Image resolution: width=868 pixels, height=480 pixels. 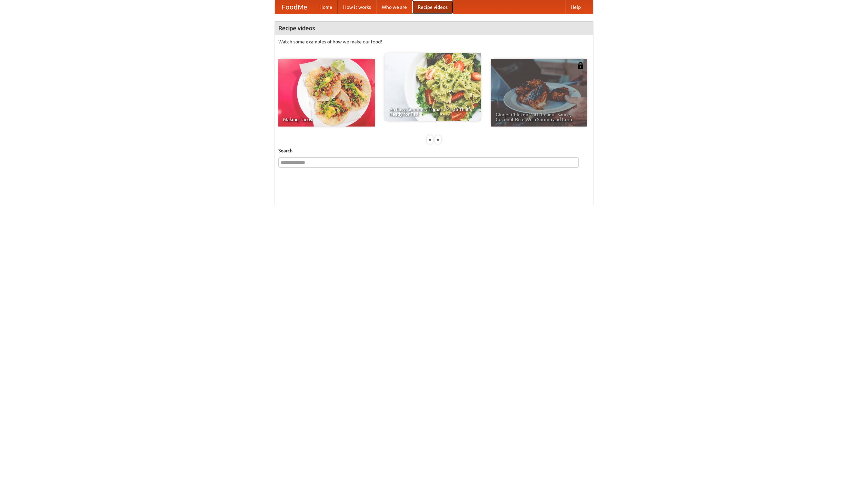 What do you see at coordinates (394, 7) in the screenshot?
I see `a: Who we are` at bounding box center [394, 7].